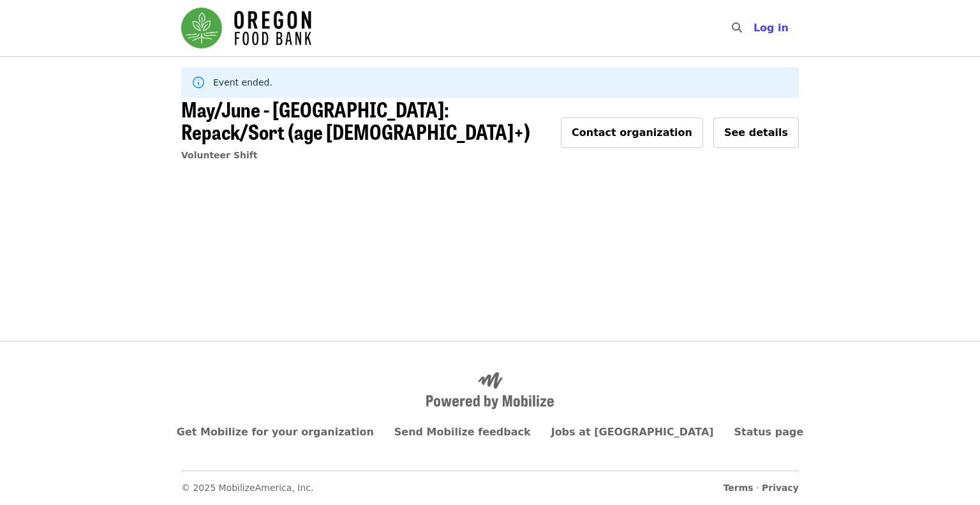  I want to click on button: Log in, so click(771, 28).